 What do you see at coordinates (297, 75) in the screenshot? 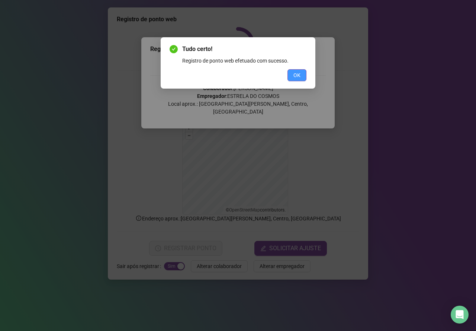
I see `span: OK` at bounding box center [297, 75].